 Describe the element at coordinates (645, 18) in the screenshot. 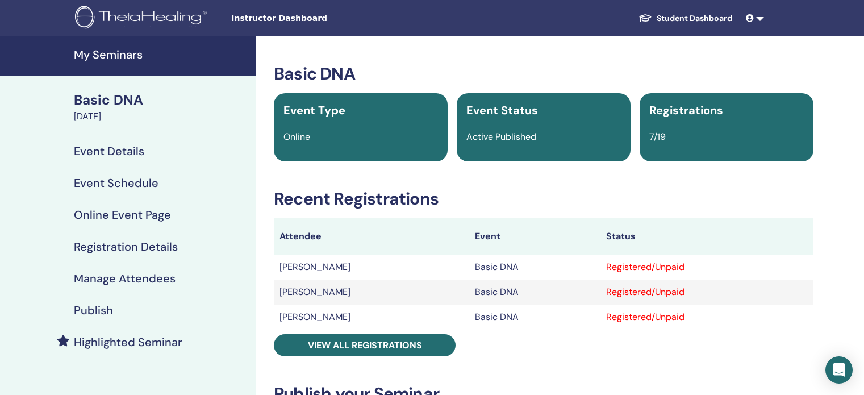

I see `img: graduation-cap-white.svg` at that location.